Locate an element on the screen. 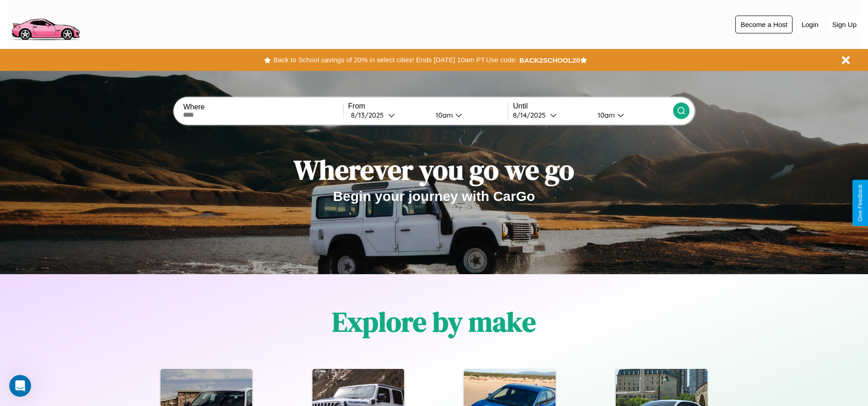 This screenshot has height=406, width=868. label: Where is located at coordinates (263, 107).